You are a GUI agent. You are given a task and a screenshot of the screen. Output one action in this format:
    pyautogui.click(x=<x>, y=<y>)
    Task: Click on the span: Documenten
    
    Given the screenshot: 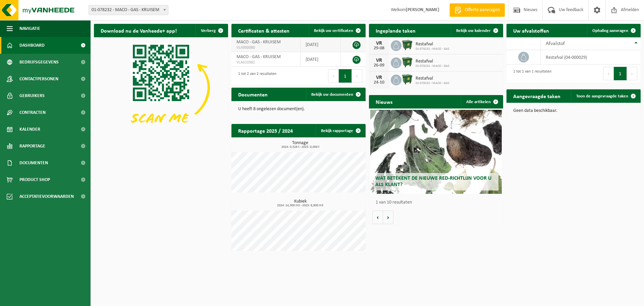 What is the action you would take?
    pyautogui.click(x=33, y=163)
    